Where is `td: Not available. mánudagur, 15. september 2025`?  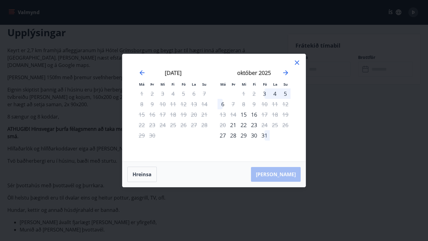 td: Not available. mánudagur, 15. september 2025 is located at coordinates (142, 114).